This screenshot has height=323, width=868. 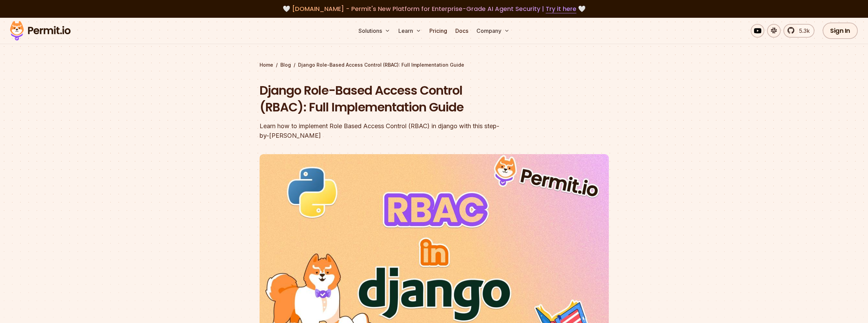 I want to click on a: Home, so click(x=266, y=65).